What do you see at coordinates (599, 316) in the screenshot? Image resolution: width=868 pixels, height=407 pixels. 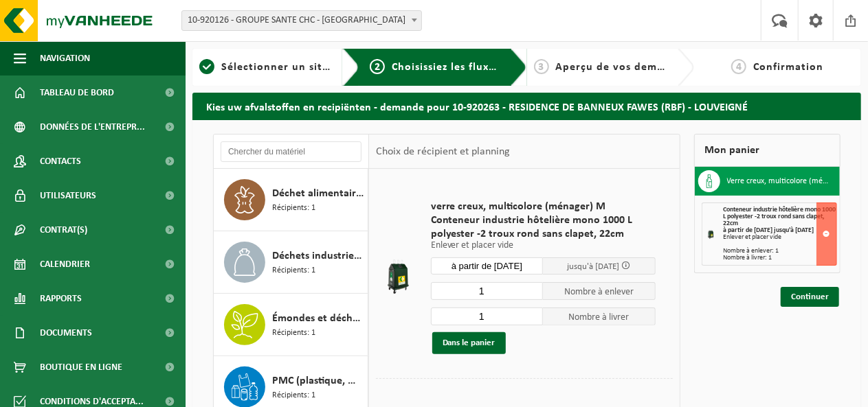 I see `span: Nombre à livrer` at bounding box center [599, 316].